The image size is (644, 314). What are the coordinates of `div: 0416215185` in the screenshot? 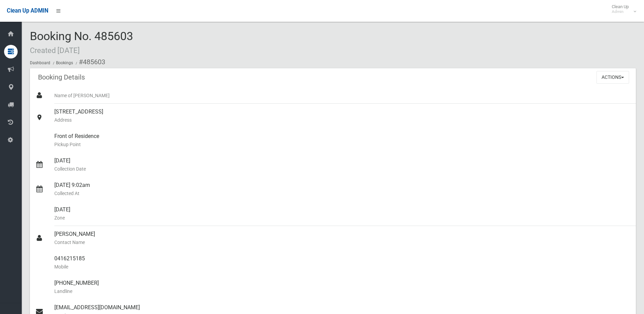 It's located at (343, 263).